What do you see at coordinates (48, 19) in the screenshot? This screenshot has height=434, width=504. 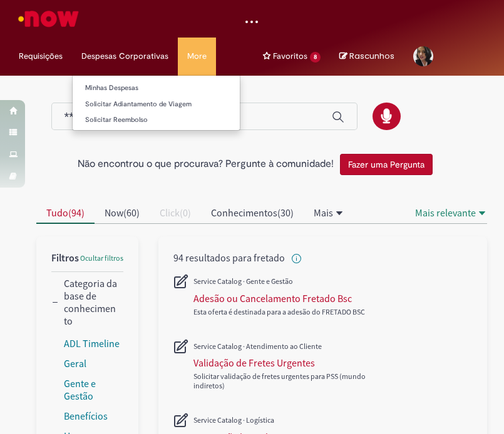 I see `img: ServiceNow` at bounding box center [48, 19].